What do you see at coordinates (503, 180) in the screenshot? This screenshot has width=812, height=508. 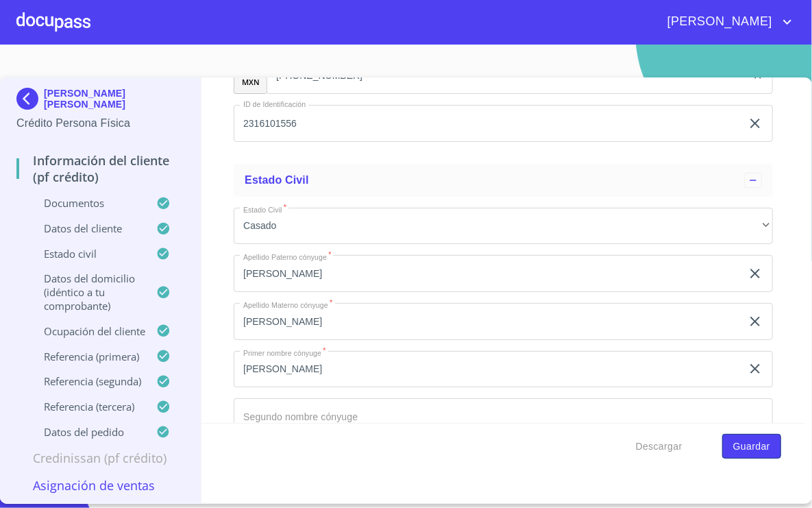 I see `div: Estado Civil` at bounding box center [503, 180].